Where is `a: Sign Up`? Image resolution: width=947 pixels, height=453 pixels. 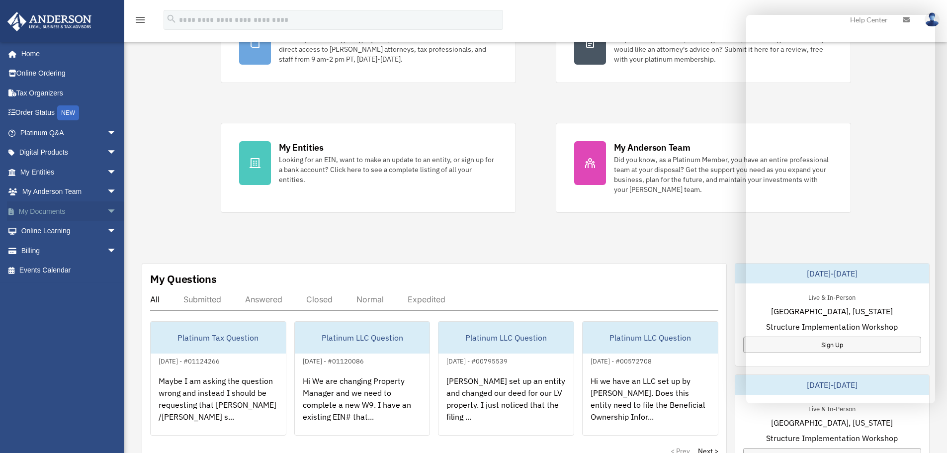 a: Sign Up is located at coordinates (832, 345).